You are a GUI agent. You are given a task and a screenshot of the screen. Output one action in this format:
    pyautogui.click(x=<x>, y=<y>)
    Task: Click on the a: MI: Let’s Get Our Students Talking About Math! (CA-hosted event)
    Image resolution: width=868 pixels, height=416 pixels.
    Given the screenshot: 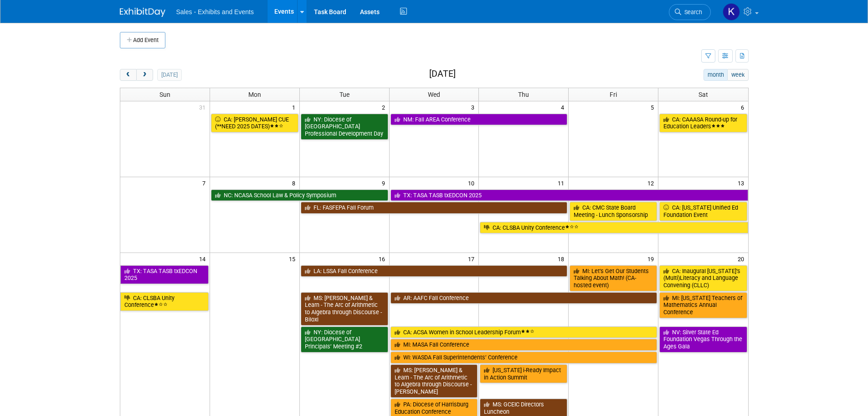 What is the action you would take?
    pyautogui.click(x=614, y=278)
    